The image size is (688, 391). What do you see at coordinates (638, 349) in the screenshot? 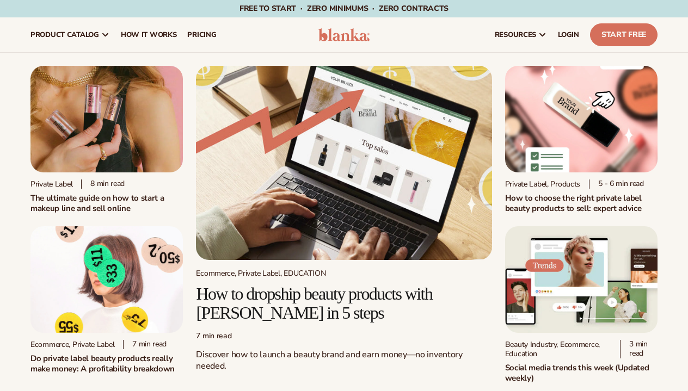
I see `div: 3 min read` at bounding box center [638, 349].